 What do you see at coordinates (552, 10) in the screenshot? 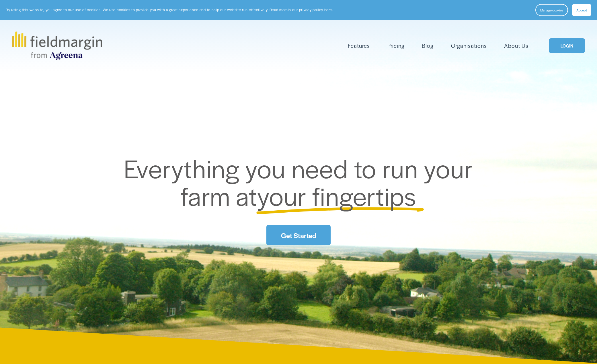
I see `button: Manage cookies` at bounding box center [552, 10].